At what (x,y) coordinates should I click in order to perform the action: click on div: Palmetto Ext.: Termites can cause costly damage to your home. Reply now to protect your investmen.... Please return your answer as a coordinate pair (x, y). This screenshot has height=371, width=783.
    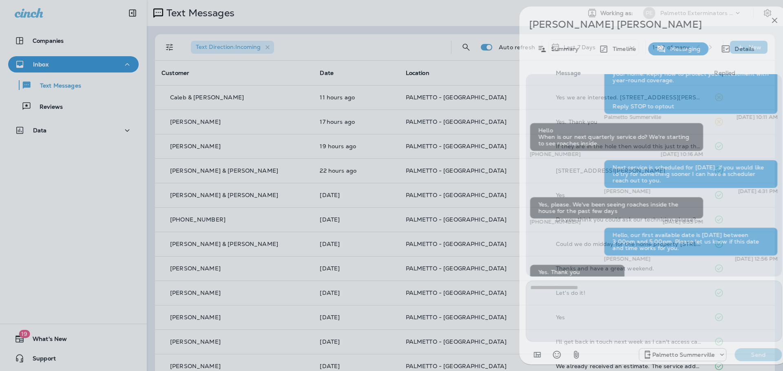
    Looking at the image, I should click on (691, 87).